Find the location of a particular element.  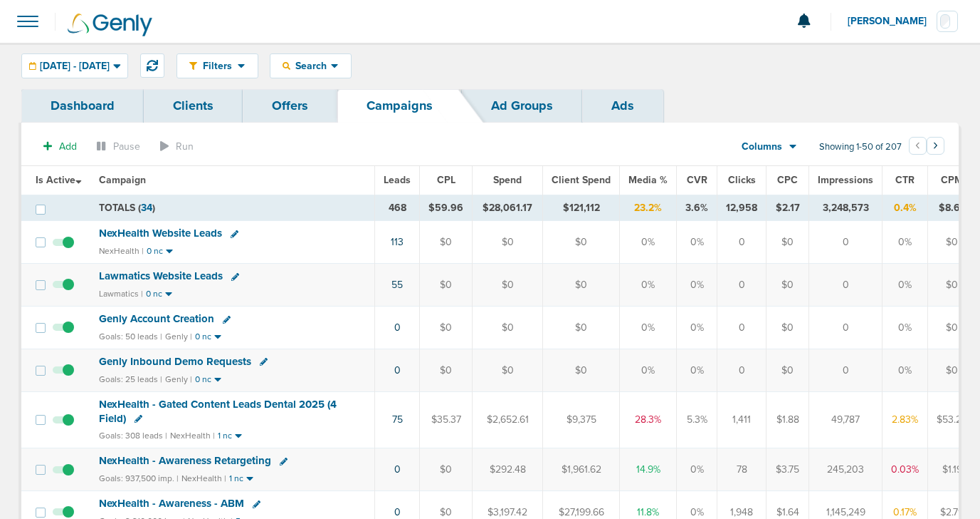

td: $8.64 is located at coordinates (953, 207).